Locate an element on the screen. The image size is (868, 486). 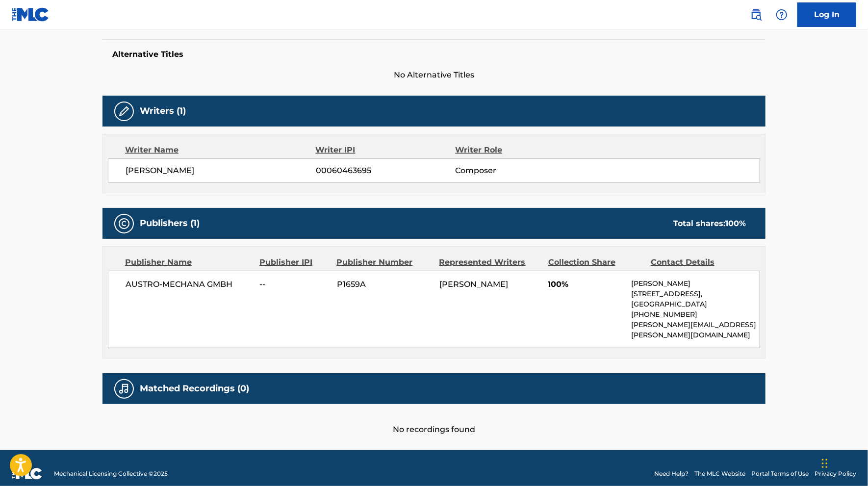
h5: Alternative Titles is located at coordinates (434, 55).